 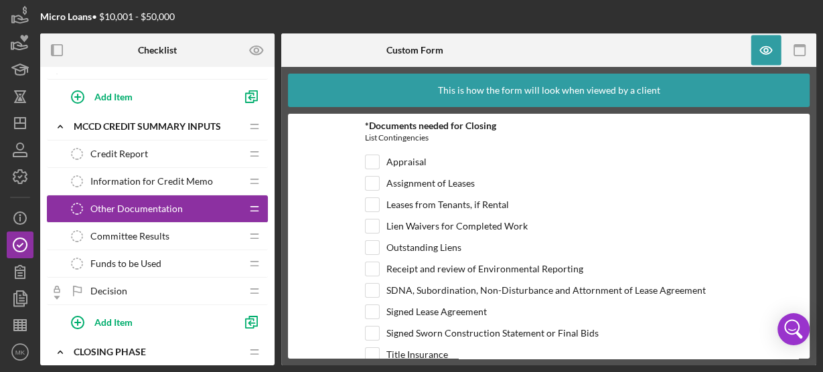 I want to click on label: Lien Waivers for Completed Work, so click(x=457, y=226).